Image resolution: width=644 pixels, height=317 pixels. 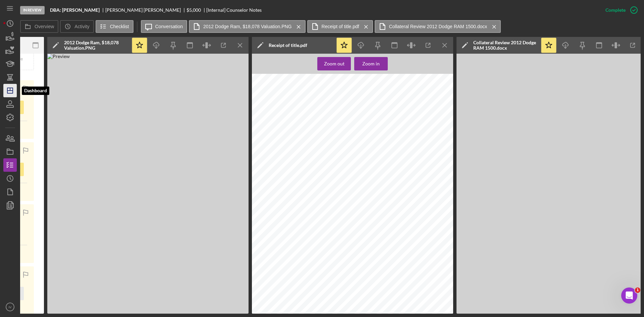 What do you see at coordinates (82, 26) in the screenshot?
I see `label: Activity` at bounding box center [82, 26].